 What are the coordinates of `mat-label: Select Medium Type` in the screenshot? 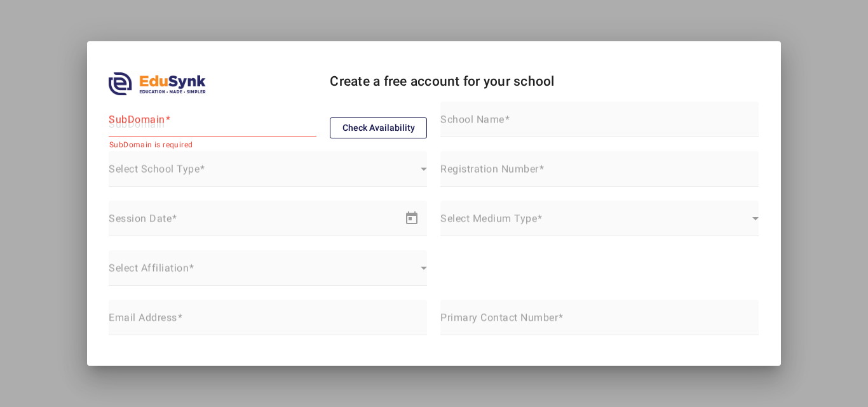 It's located at (488, 218).